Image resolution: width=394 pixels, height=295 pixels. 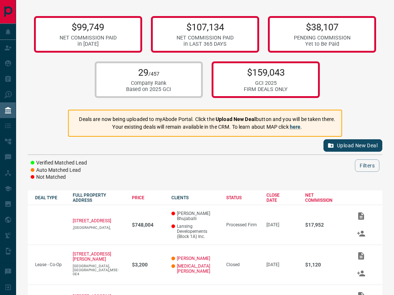 What do you see at coordinates (59, 177) in the screenshot?
I see `li: Not Matched` at bounding box center [59, 177].